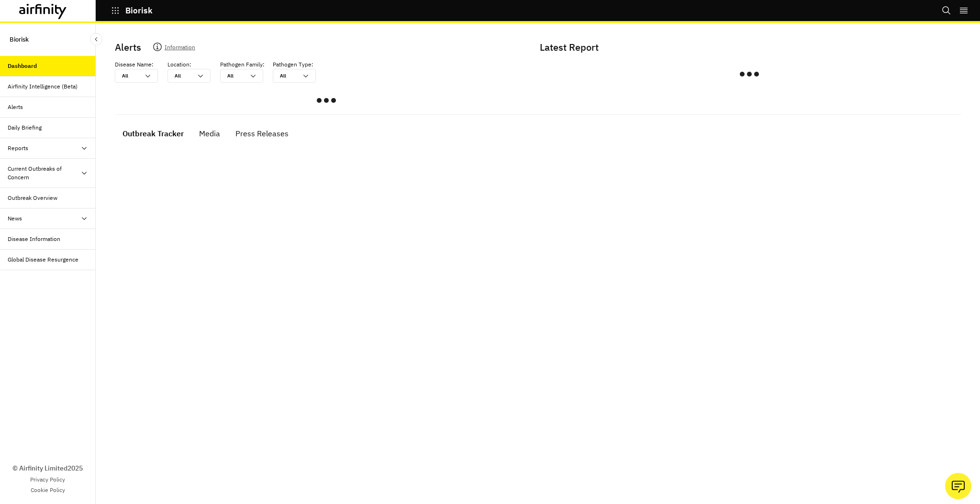 Image resolution: width=980 pixels, height=504 pixels. Describe the element at coordinates (180, 65) in the screenshot. I see `p: Location :` at that location.